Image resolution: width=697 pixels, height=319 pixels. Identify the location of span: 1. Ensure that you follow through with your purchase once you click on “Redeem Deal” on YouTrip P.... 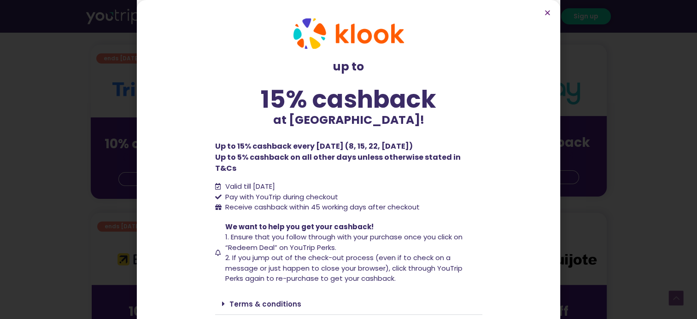
(344, 242).